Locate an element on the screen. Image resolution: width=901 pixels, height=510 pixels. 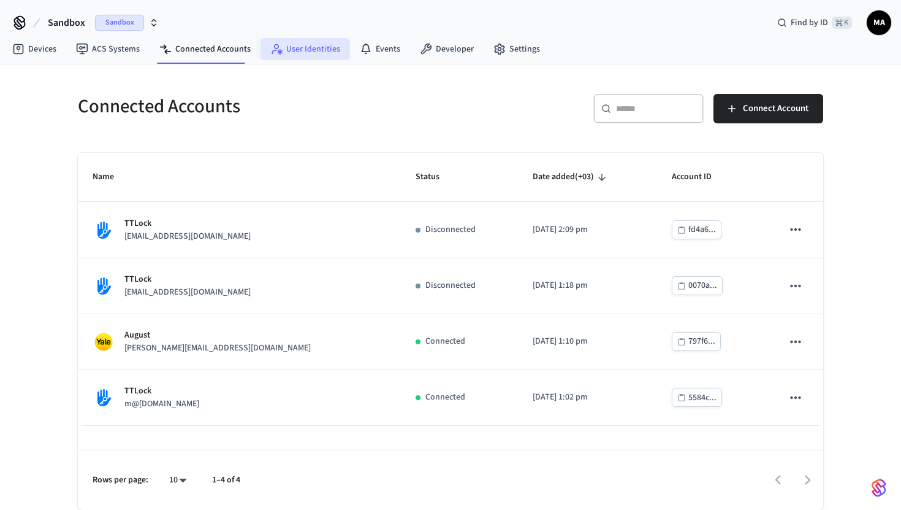
span: Status is located at coordinates (435, 177).